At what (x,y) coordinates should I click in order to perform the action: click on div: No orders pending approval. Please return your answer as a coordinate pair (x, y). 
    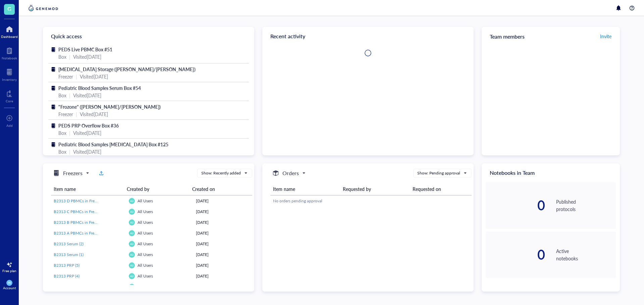
    Looking at the image, I should click on (371, 201).